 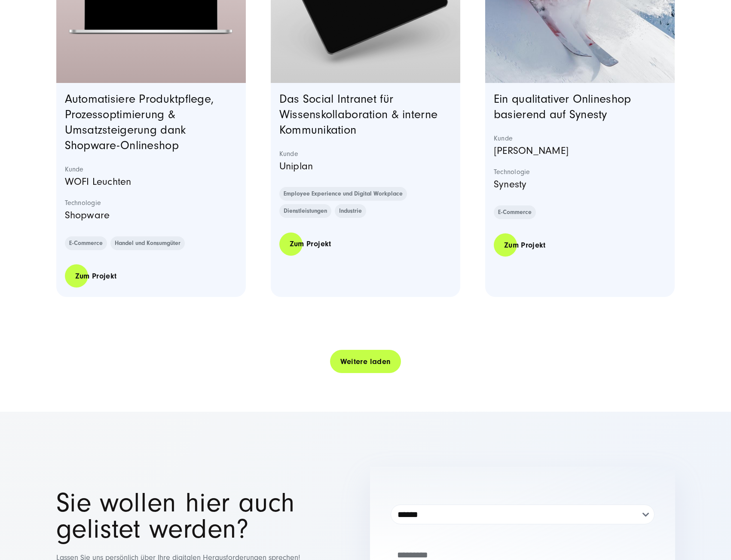 I want to click on a: Automatisiere Produktpflege, Prozessoptimierung & Umsatzsteigerung dank Shopware-Onlineshop, so click(x=139, y=122).